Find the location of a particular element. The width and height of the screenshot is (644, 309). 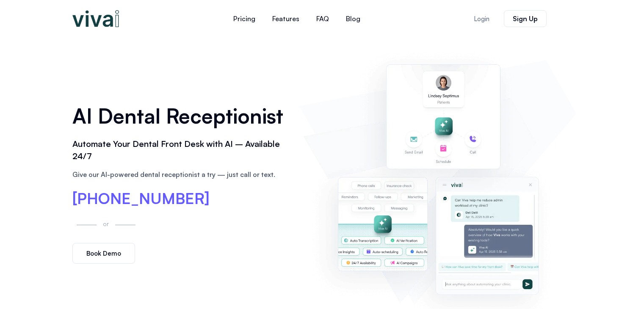

nav: Menu is located at coordinates (296, 19).